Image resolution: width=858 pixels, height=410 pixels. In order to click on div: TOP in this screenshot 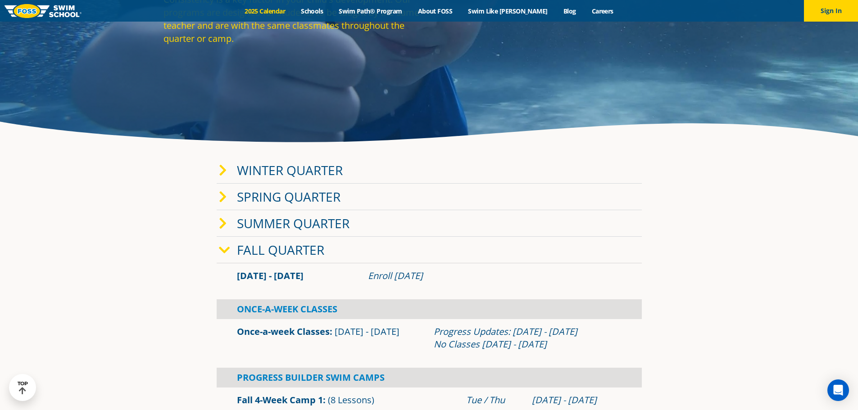, I will do `click(23, 388)`.